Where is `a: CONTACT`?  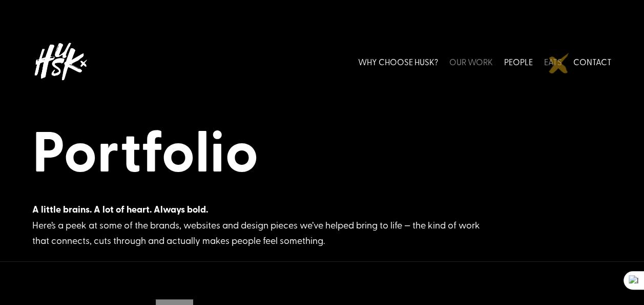 a: CONTACT is located at coordinates (592, 61).